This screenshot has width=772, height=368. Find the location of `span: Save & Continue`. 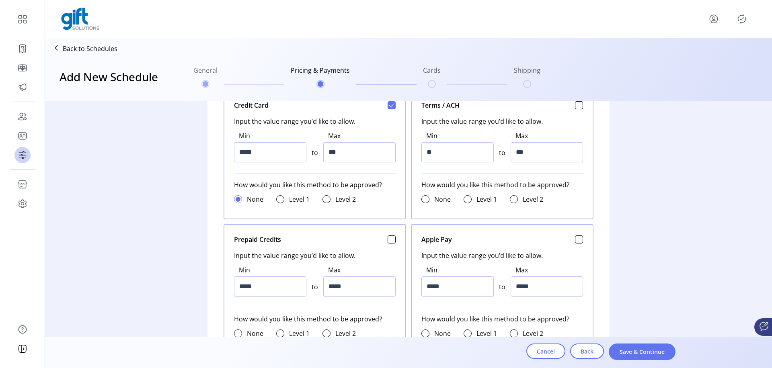

span: Save & Continue is located at coordinates (642, 352).